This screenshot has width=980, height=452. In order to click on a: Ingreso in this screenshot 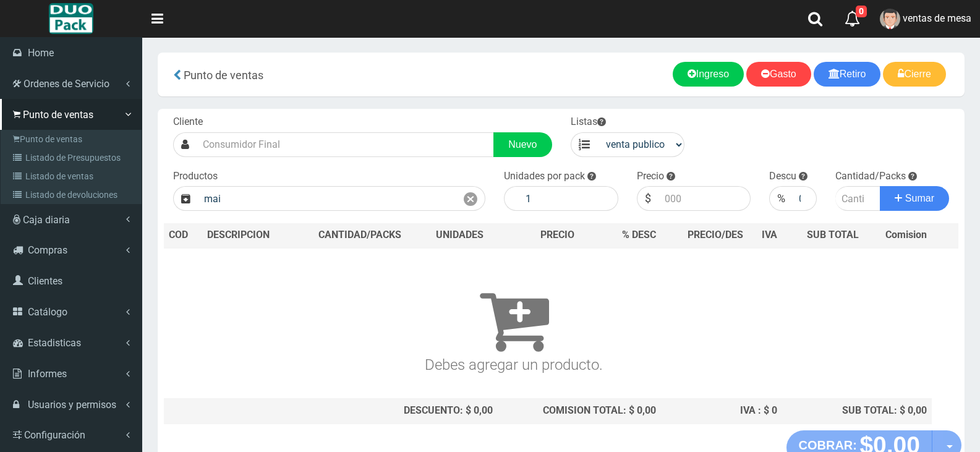, I will do `click(708, 75)`.